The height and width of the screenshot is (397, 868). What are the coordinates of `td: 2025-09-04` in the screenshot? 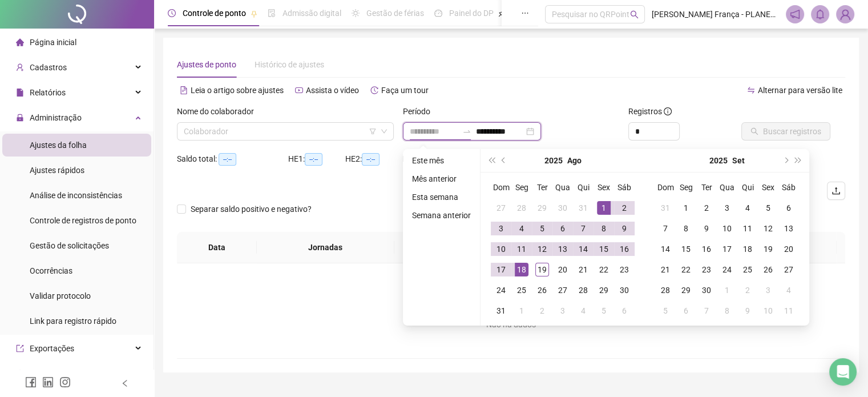 It's located at (748, 208).